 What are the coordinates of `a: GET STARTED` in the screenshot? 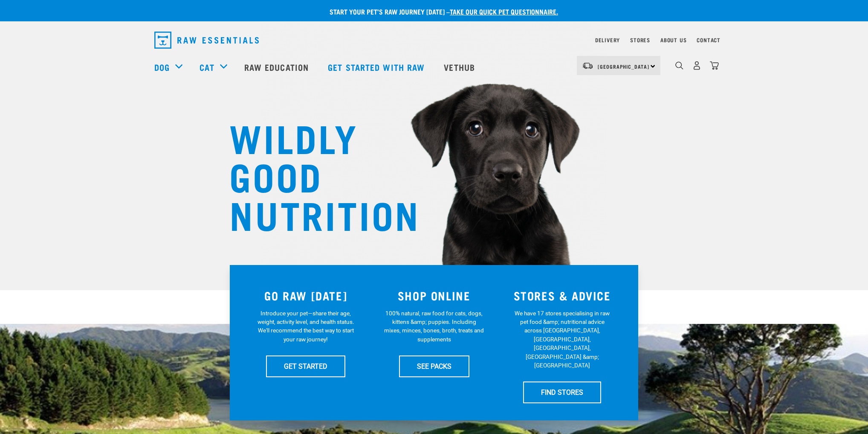 It's located at (305, 366).